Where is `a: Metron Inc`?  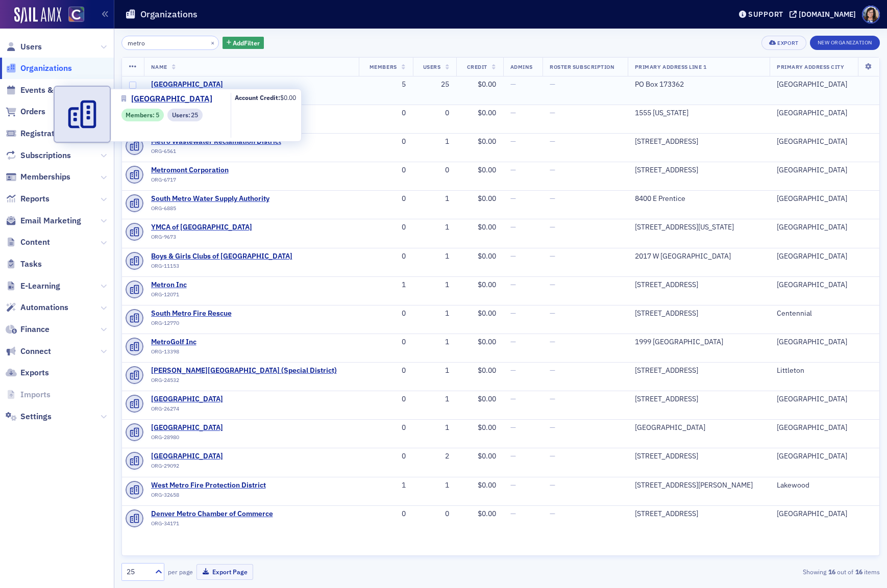 a: Metron Inc is located at coordinates (197, 285).